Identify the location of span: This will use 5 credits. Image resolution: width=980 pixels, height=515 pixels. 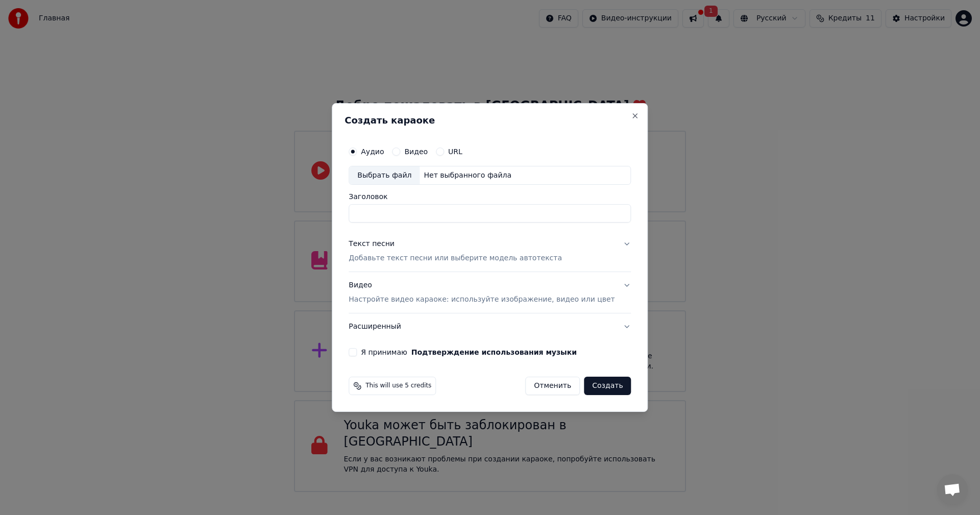
(398, 386).